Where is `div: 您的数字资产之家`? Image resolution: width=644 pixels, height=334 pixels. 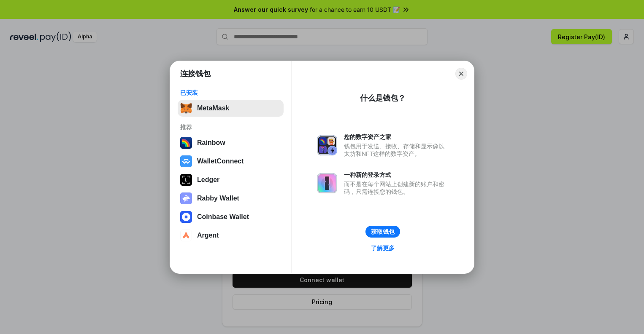 div: 您的数字资产之家 is located at coordinates (396, 137).